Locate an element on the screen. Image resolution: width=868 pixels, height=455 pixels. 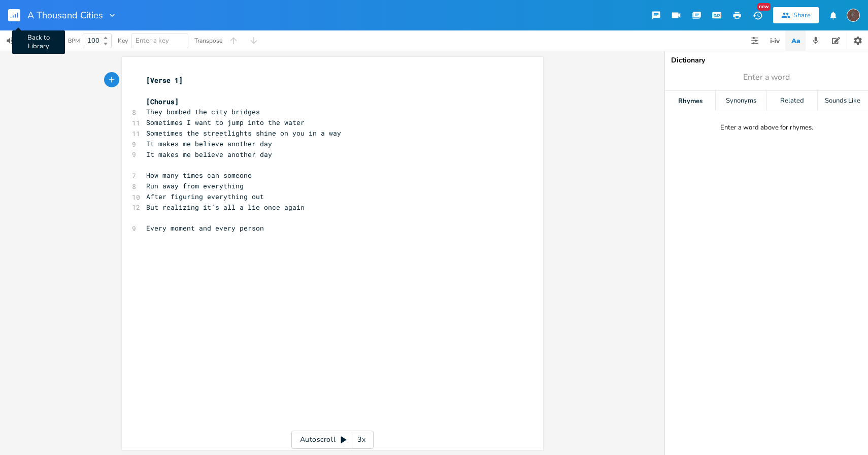
span: A Thousand Cities is located at coordinates (65, 15).